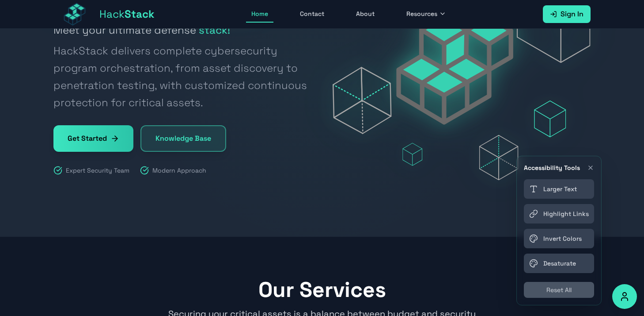 The height and width of the screenshot is (316, 644). Describe the element at coordinates (126, 14) in the screenshot. I see `span: Hack` at that location.